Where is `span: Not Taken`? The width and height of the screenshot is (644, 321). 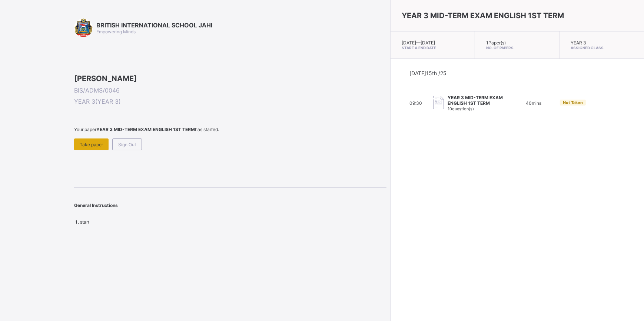 span: Not Taken is located at coordinates (573, 102).